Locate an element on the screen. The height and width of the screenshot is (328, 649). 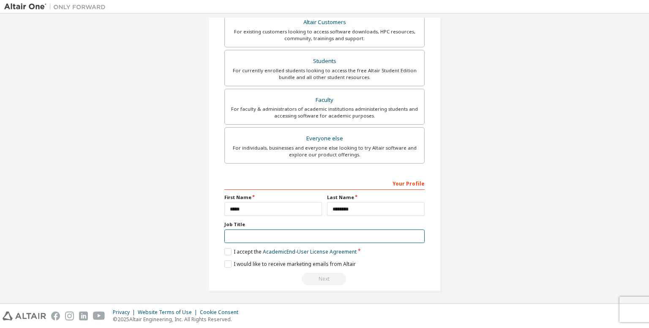
div: Students is located at coordinates (325, 61).